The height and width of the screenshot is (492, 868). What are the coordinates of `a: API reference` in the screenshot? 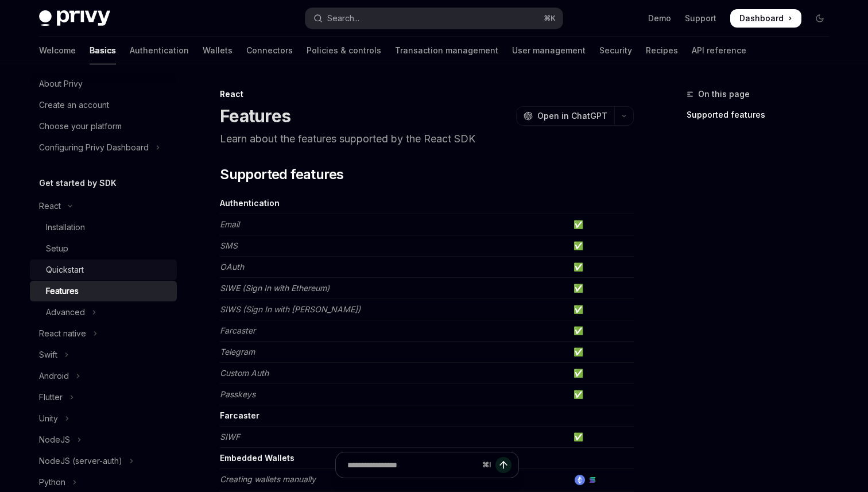 It's located at (719, 51).